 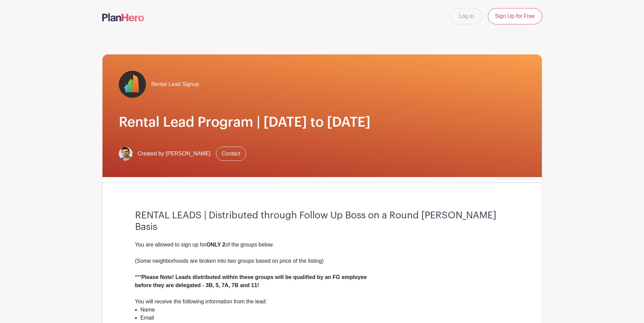 I want to click on div: (Some neighborhoods are broken into two groups based on price of the listing), so click(x=322, y=261).